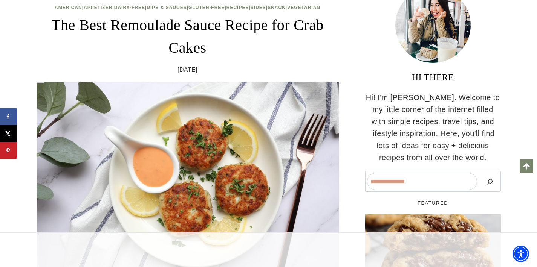 The width and height of the screenshot is (537, 267). Describe the element at coordinates (490, 182) in the screenshot. I see `button: Search` at that location.